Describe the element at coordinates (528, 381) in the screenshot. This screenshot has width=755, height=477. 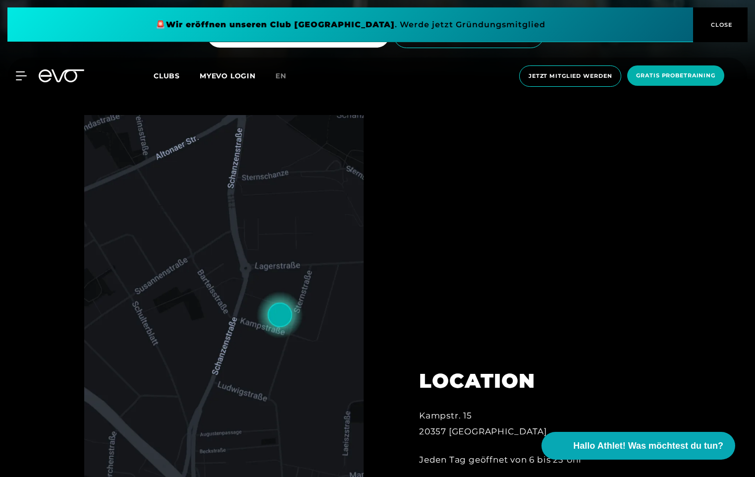
I see `h2: LOCATION` at that location.